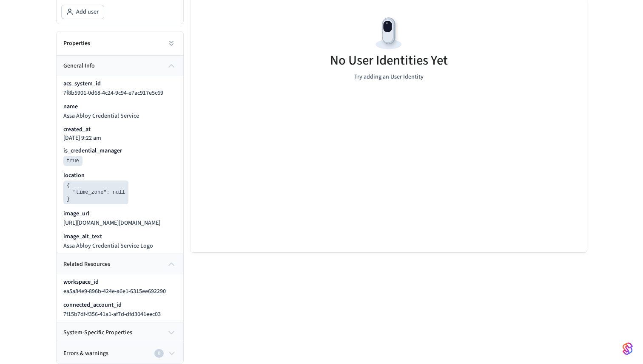  I want to click on p: is_credential_manager, so click(93, 151).